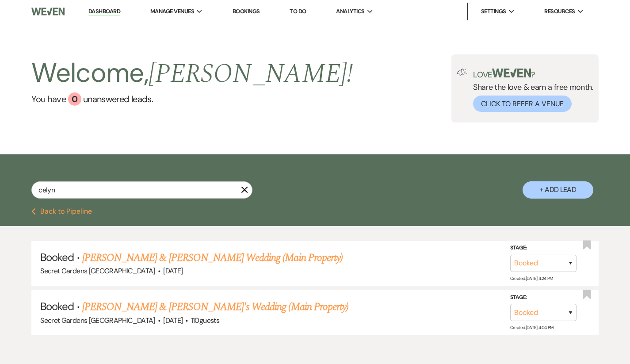 The width and height of the screenshot is (630, 364). What do you see at coordinates (558, 190) in the screenshot?
I see `button: + Add Lead` at bounding box center [558, 190].